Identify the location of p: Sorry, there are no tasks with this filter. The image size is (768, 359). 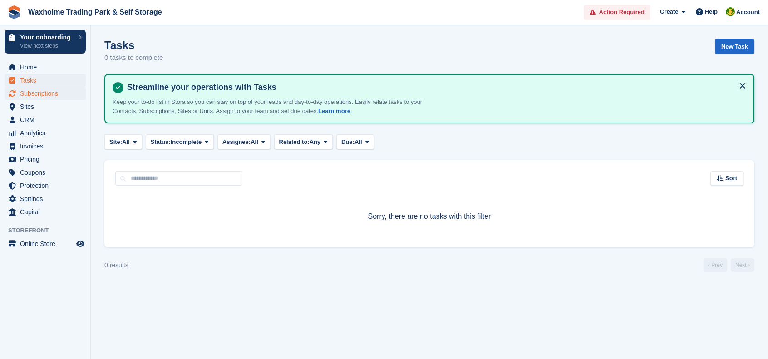
(430, 217).